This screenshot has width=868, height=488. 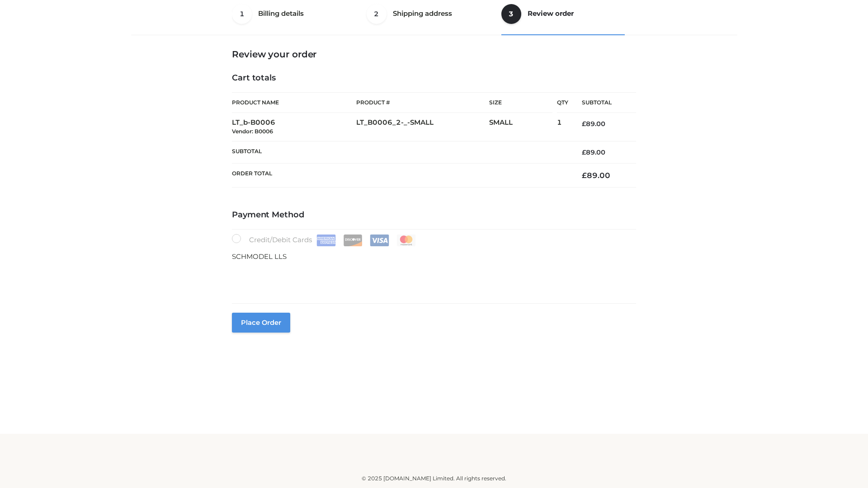 I want to click on td: LT_b-B0006, so click(x=294, y=127).